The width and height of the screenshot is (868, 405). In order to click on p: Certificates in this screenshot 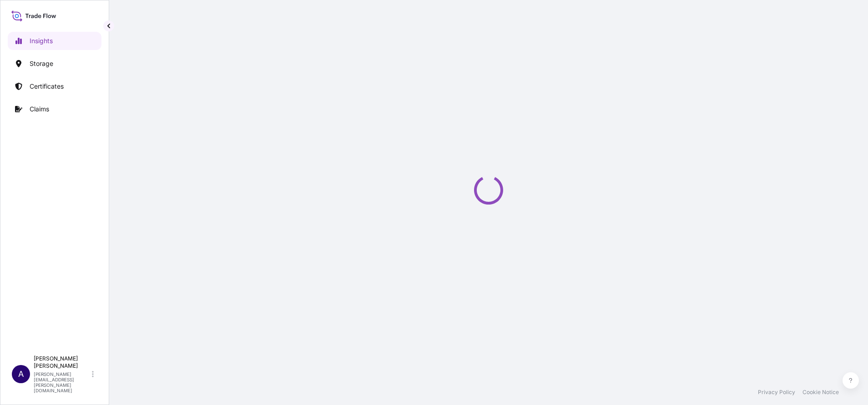, I will do `click(47, 86)`.